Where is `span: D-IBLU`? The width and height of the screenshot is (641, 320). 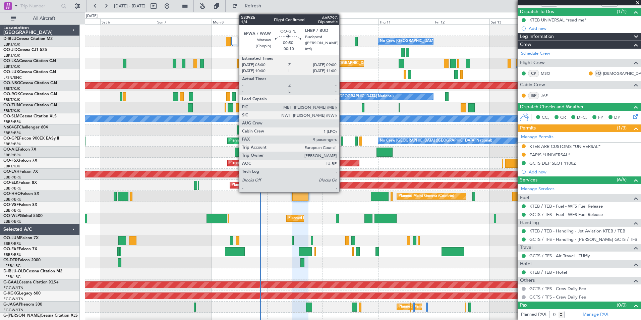
span: D-IBLU is located at coordinates (10, 39).